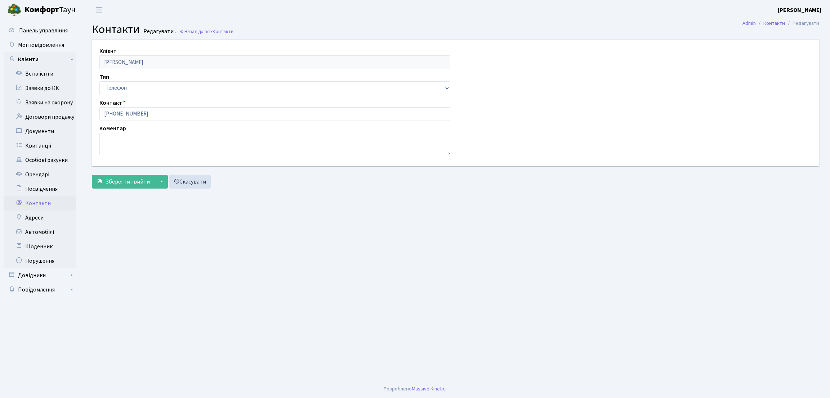 The height and width of the screenshot is (398, 830). I want to click on button: Переключити навігацію, so click(99, 10).